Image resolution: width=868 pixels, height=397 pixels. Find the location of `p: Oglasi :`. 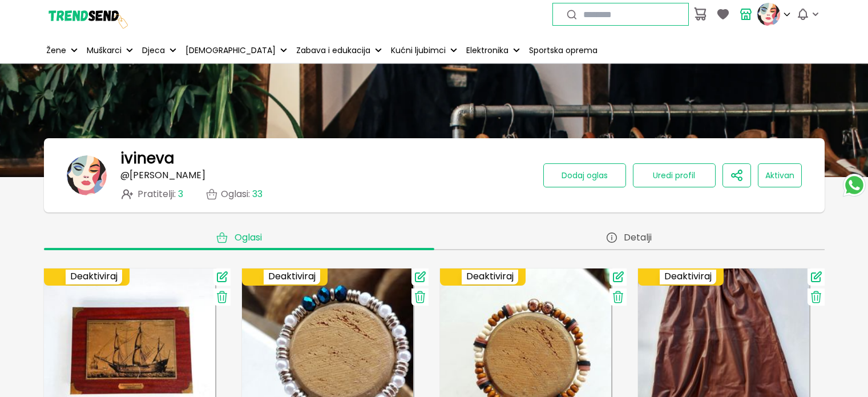

p: Oglasi : is located at coordinates (241, 194).